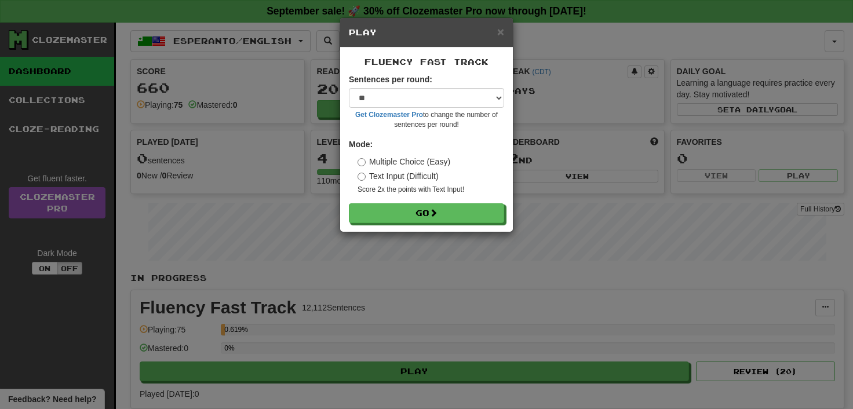  What do you see at coordinates (362, 177) in the screenshot?
I see `input: Text Input (Difficult)` at bounding box center [362, 177].